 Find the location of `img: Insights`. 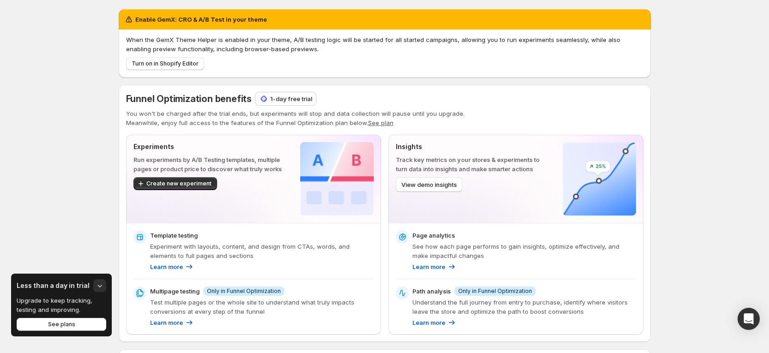

img: Insights is located at coordinates (599, 179).